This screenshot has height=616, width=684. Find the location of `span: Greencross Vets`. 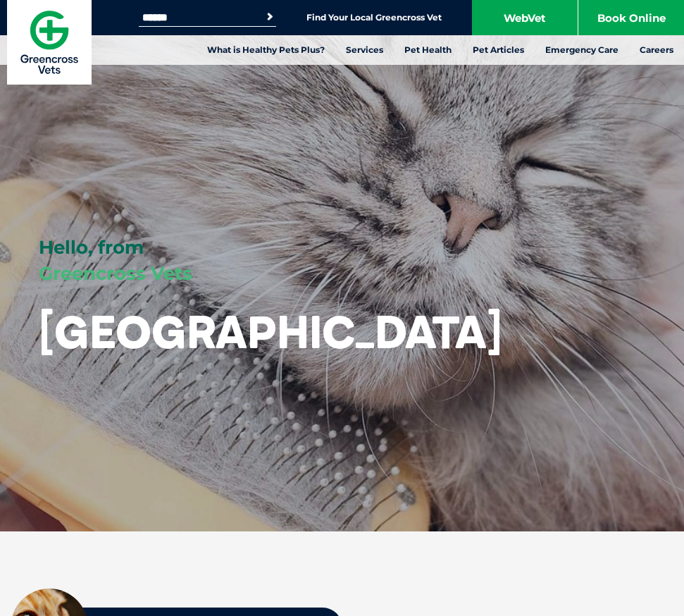

span: Greencross Vets is located at coordinates (116, 273).